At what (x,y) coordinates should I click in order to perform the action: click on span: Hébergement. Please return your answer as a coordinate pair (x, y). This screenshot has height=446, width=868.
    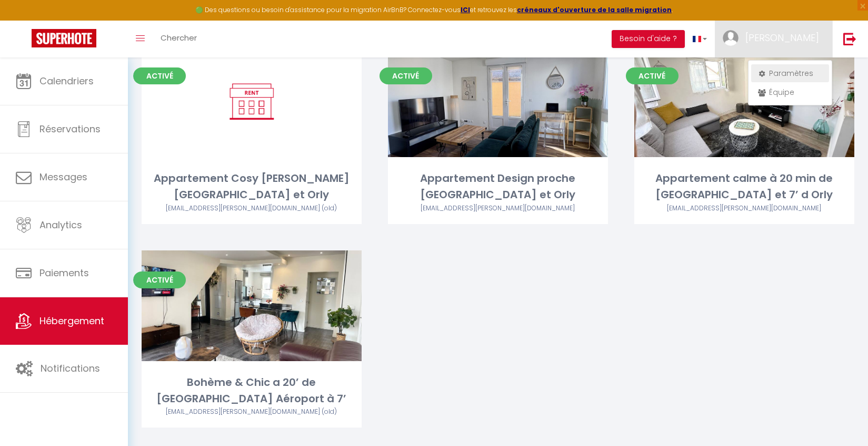
    Looking at the image, I should click on (72, 320).